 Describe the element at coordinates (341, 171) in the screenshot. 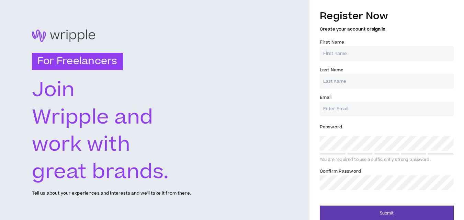

I see `label: Confirm Password` at that location.